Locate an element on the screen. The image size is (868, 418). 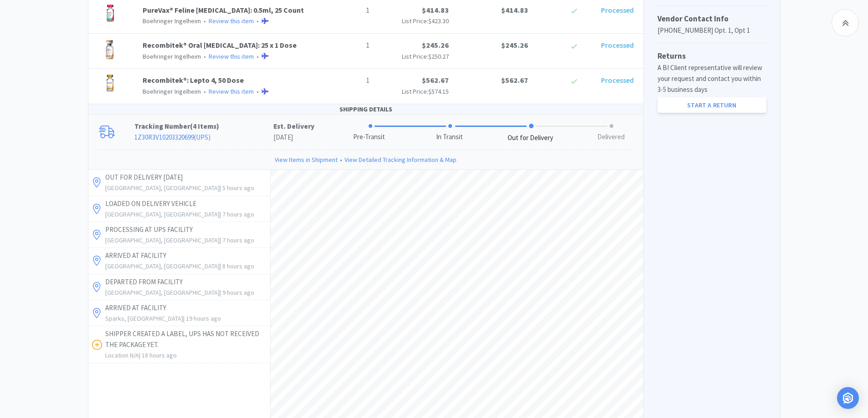
div: Pre-Transit is located at coordinates (369, 137).